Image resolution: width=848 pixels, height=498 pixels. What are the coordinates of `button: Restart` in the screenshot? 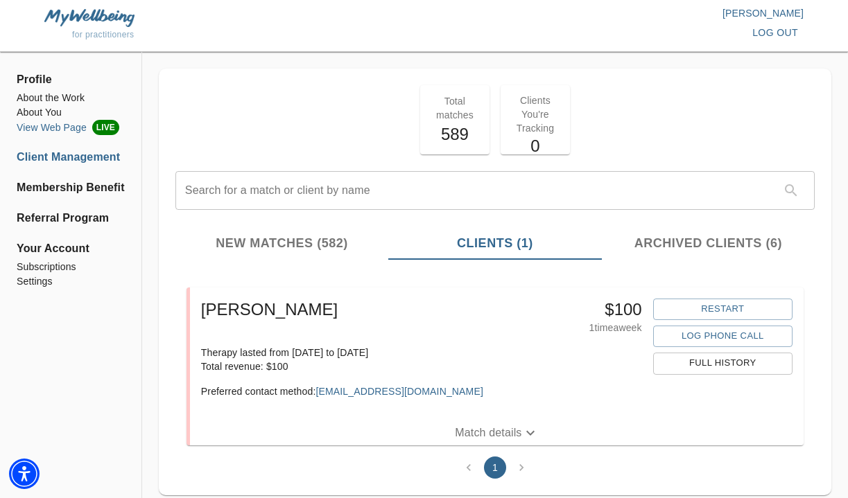 It's located at (722, 309).